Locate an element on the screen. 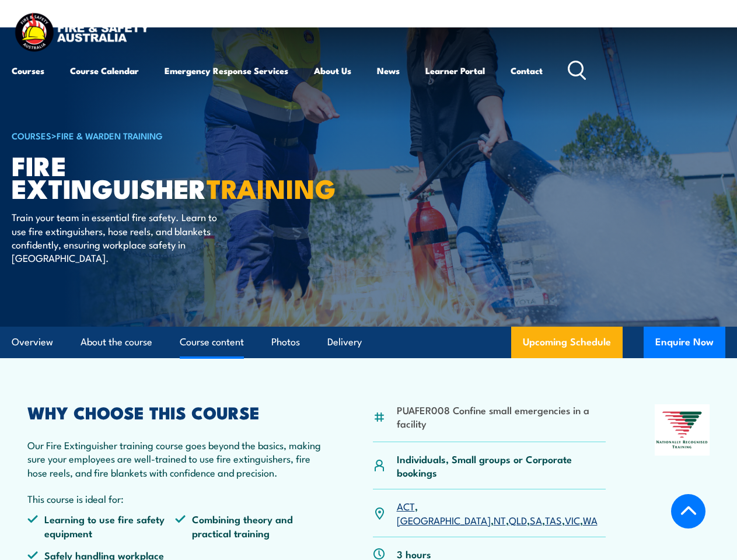  a: Overview is located at coordinates (32, 342).